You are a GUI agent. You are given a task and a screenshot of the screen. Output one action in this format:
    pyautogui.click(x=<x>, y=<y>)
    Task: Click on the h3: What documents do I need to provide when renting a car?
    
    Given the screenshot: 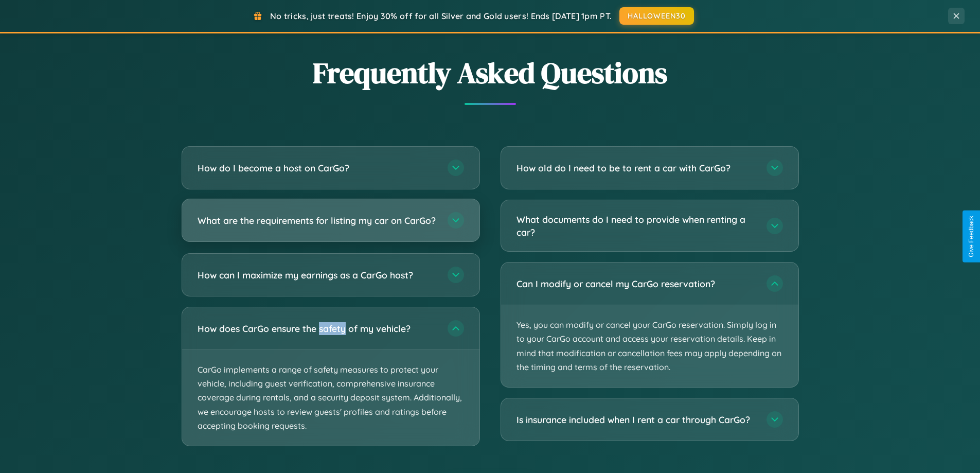 What is the action you would take?
    pyautogui.click(x=636, y=225)
    